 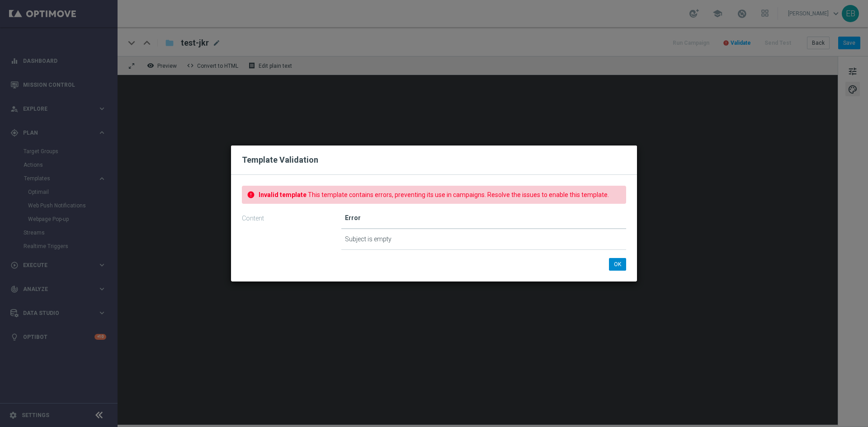 What do you see at coordinates (251, 195) in the screenshot?
I see `i: error` at bounding box center [251, 195].